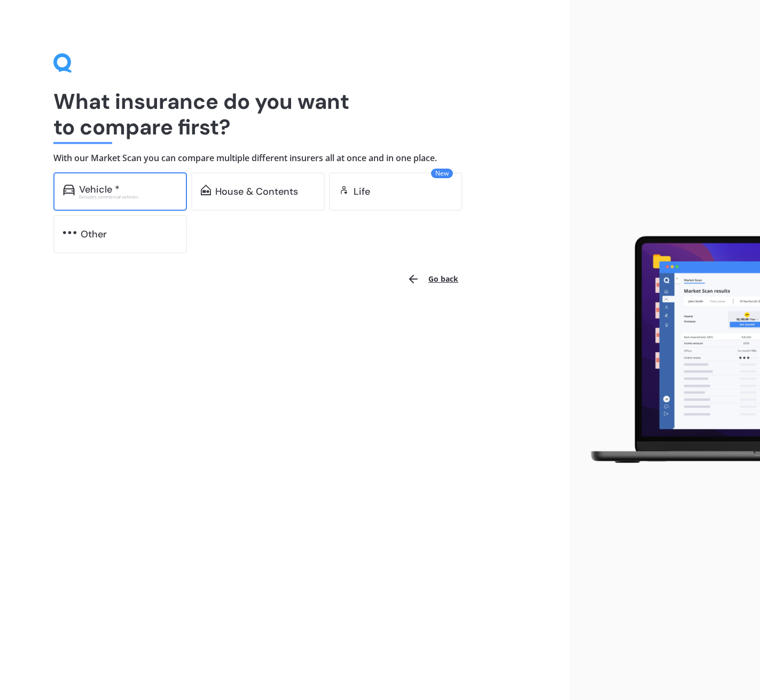 The image size is (760, 700). What do you see at coordinates (256, 191) in the screenshot?
I see `div: House & Contents` at bounding box center [256, 191].